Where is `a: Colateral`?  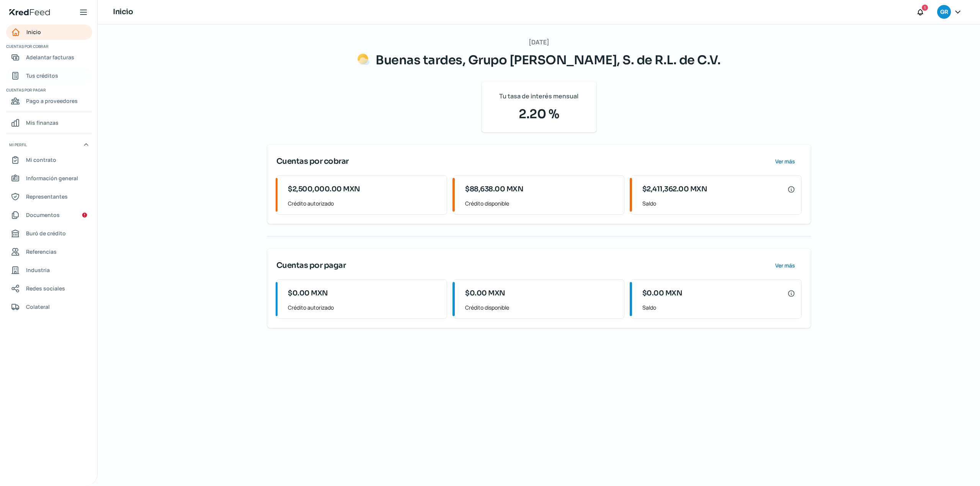 a: Colateral is located at coordinates (49, 307).